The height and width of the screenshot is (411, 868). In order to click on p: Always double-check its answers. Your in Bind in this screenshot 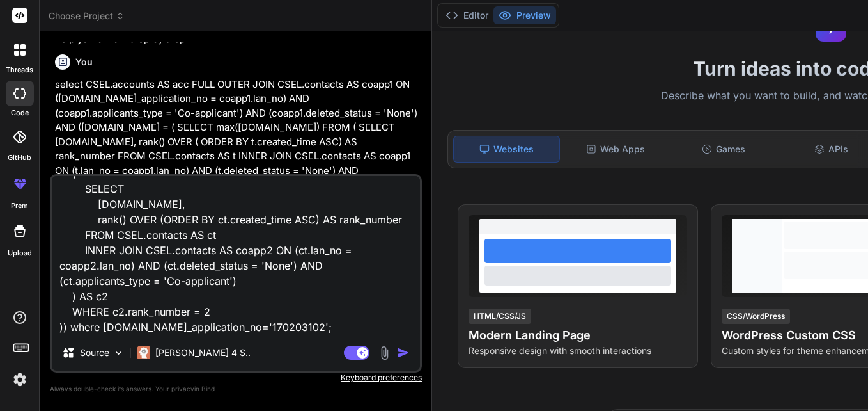, I will do `click(236, 388)`.